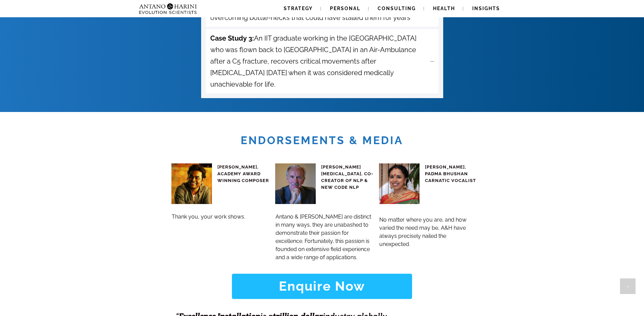  I want to click on span: No matter where you are, and how varied the need may be, A&H have always precisely nailed the une..., so click(423, 231).